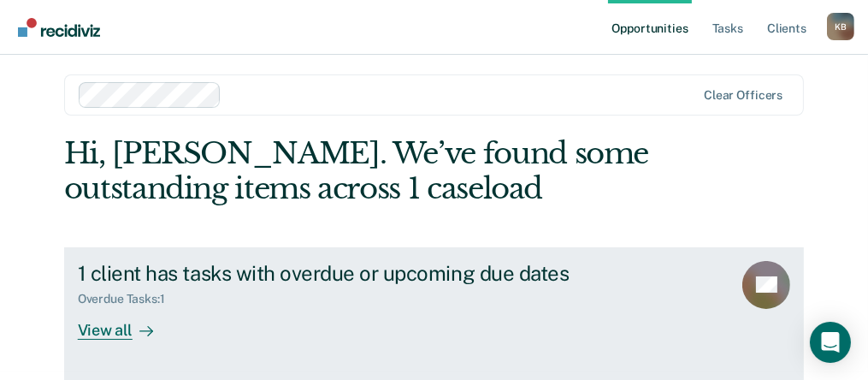  Describe the element at coordinates (830, 342) in the screenshot. I see `div: Open Intercom Messenger` at that location.